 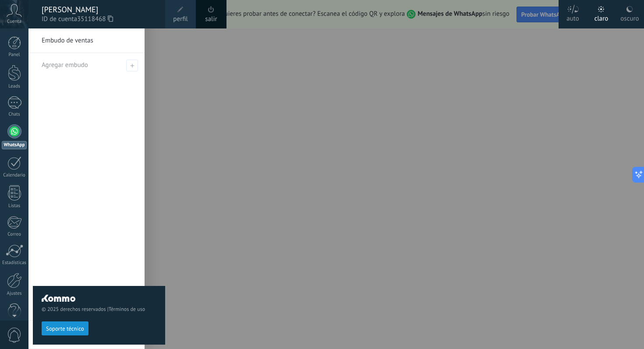 I want to click on div: auto, so click(x=573, y=17).